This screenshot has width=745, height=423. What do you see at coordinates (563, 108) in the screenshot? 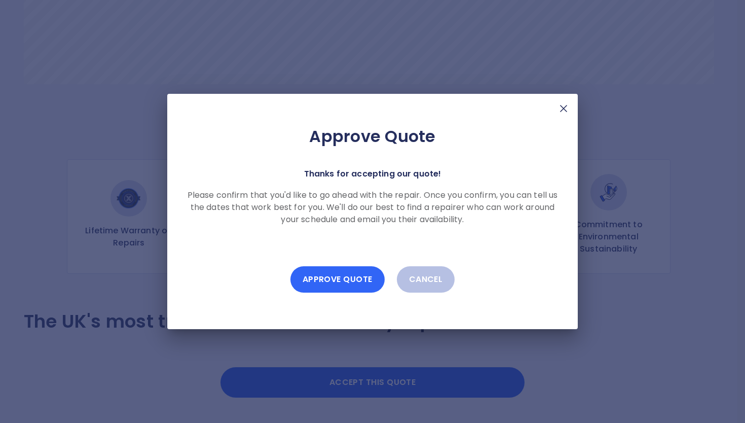
I see `img: X Mark` at bounding box center [563, 108].